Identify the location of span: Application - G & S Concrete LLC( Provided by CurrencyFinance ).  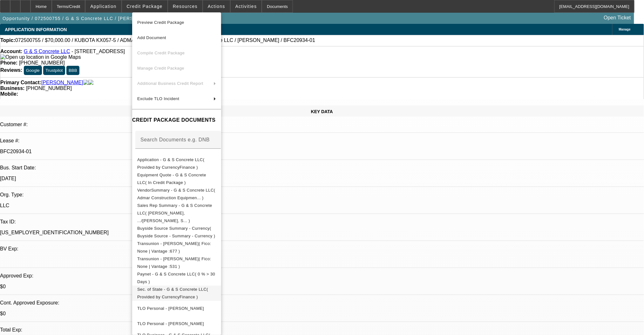
(171, 163).